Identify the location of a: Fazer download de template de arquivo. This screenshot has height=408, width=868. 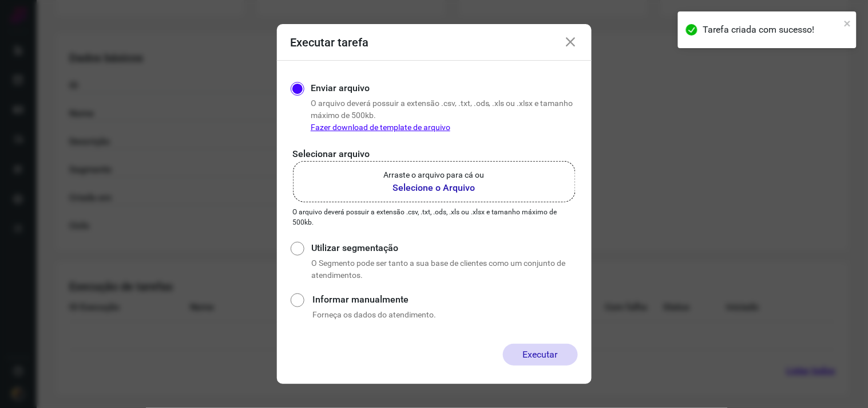
(381, 127).